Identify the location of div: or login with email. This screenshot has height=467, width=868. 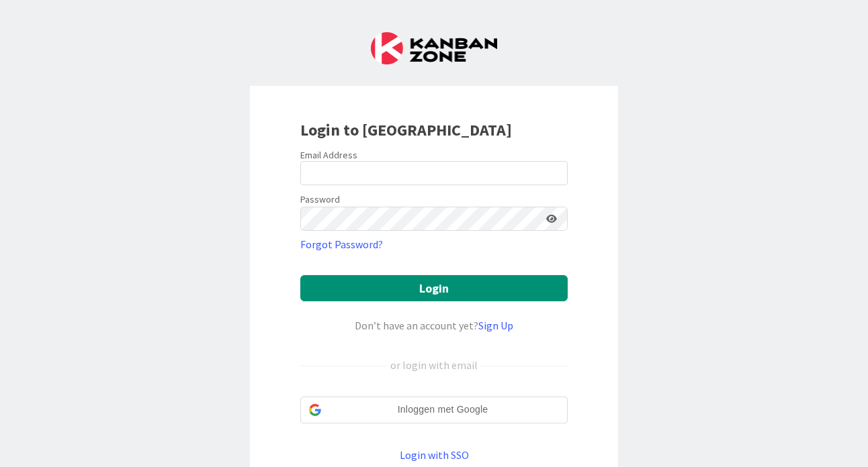
(434, 365).